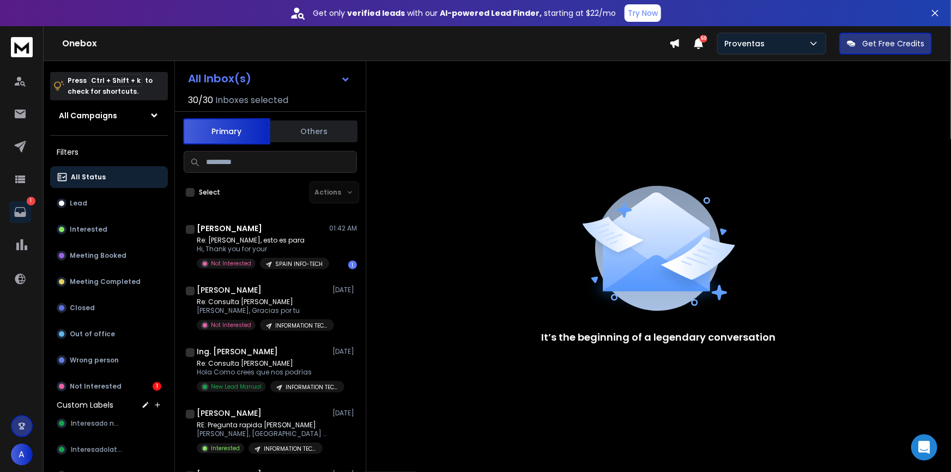  Describe the element at coordinates (209, 192) in the screenshot. I see `label: Select` at that location.